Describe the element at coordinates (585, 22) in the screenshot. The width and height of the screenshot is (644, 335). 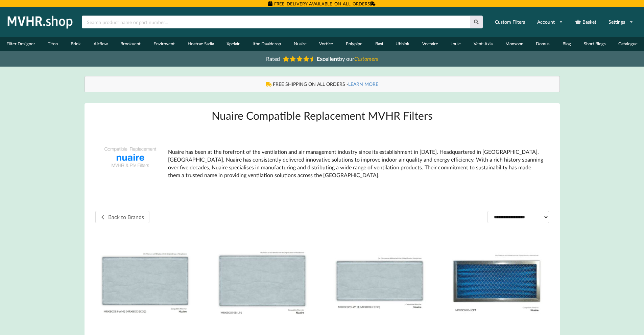
I see `a: Basket` at that location.